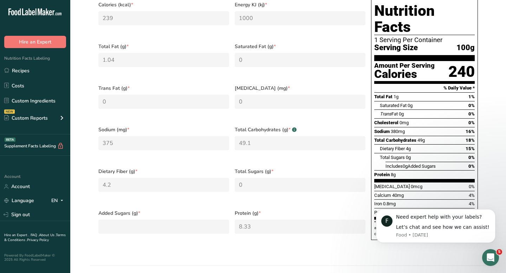 This screenshot has width=506, height=273. Describe the element at coordinates (471, 97) in the screenshot. I see `span: 1%` at that location.